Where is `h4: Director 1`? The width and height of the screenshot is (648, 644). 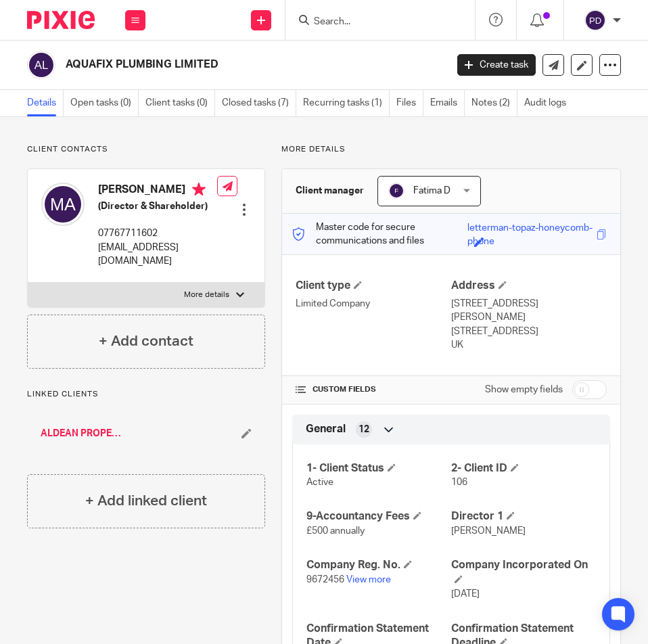
h4: Director 1 is located at coordinates (523, 516).